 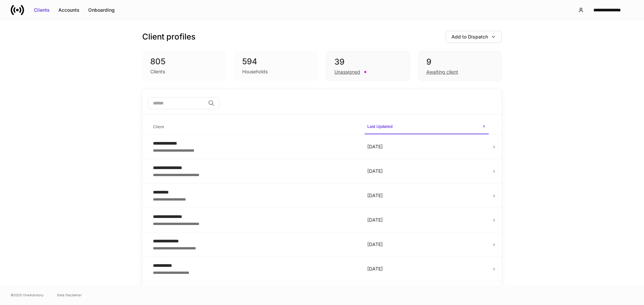 I want to click on div: Onboarding, so click(x=101, y=10).